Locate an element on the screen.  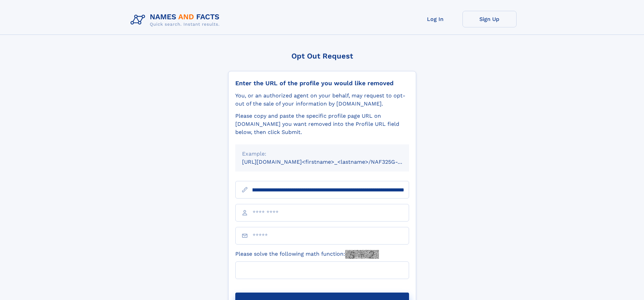
div: Example: is located at coordinates (322, 154).